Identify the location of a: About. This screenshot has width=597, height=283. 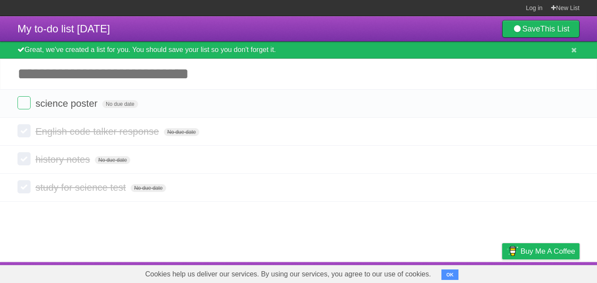
(395, 272).